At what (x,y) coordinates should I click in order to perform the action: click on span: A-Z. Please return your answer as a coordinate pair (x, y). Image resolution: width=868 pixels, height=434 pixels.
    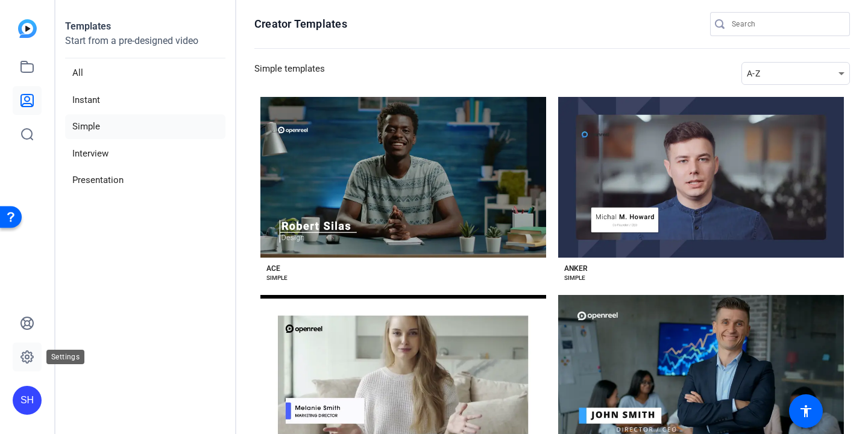
    Looking at the image, I should click on (753, 73).